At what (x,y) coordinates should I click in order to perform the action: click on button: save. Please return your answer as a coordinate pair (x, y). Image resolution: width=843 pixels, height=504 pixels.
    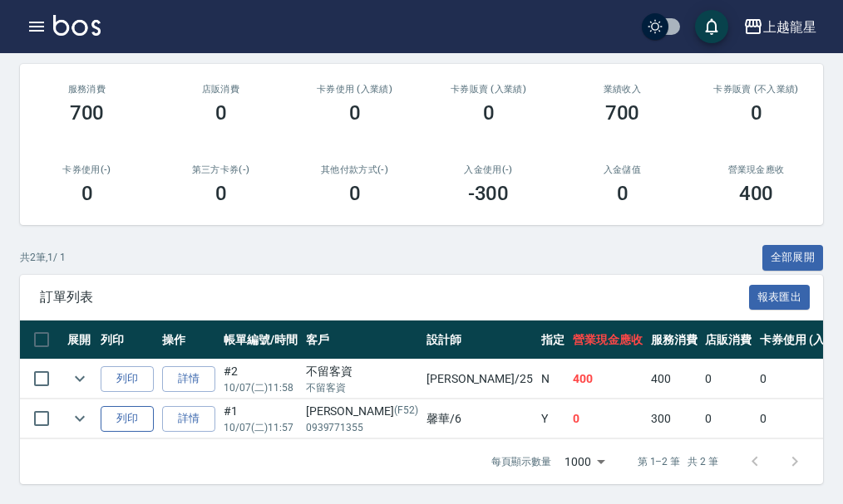
    Looking at the image, I should click on (712, 26).